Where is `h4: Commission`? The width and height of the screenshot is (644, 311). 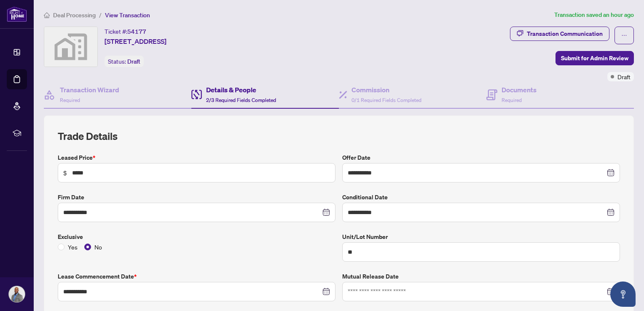 h4: Commission is located at coordinates (386, 90).